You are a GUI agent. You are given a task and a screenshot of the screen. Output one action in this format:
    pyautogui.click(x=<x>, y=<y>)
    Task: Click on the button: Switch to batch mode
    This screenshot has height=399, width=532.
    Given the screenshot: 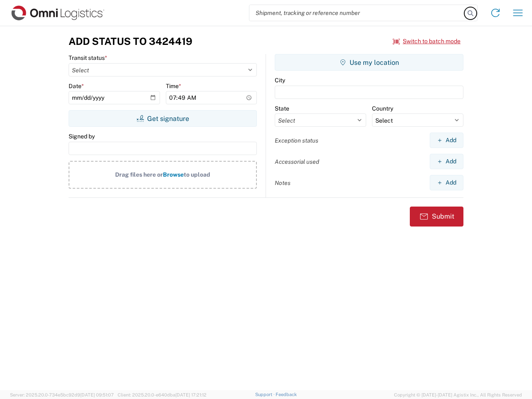 What is the action you would take?
    pyautogui.click(x=426, y=41)
    